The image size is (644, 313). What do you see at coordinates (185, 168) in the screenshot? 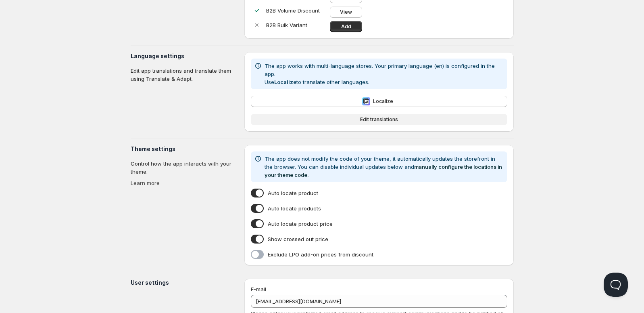
I see `p: Control how the app interacts with your theme.` at bounding box center [185, 168].